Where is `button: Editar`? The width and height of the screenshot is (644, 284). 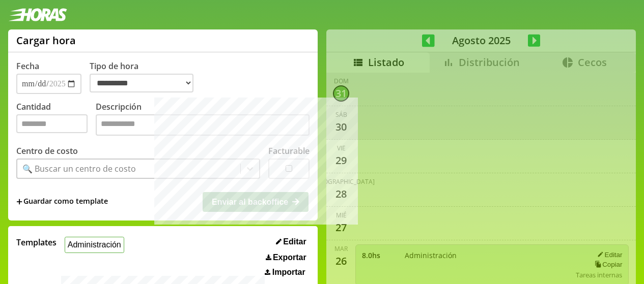 button: Editar is located at coordinates (291, 242).